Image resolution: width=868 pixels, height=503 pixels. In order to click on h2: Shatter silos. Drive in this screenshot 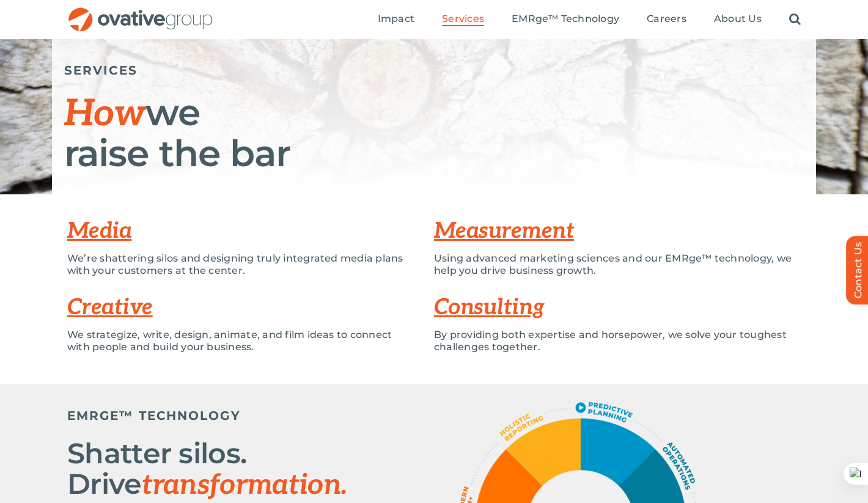, I will do `click(214, 470)`.